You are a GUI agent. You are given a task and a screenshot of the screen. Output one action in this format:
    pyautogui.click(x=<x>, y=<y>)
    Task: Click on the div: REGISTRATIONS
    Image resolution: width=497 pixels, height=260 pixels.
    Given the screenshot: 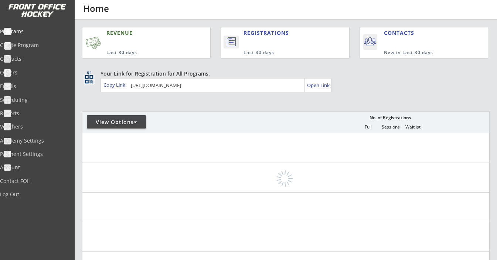 What is the action you would take?
    pyautogui.click(x=280, y=33)
    